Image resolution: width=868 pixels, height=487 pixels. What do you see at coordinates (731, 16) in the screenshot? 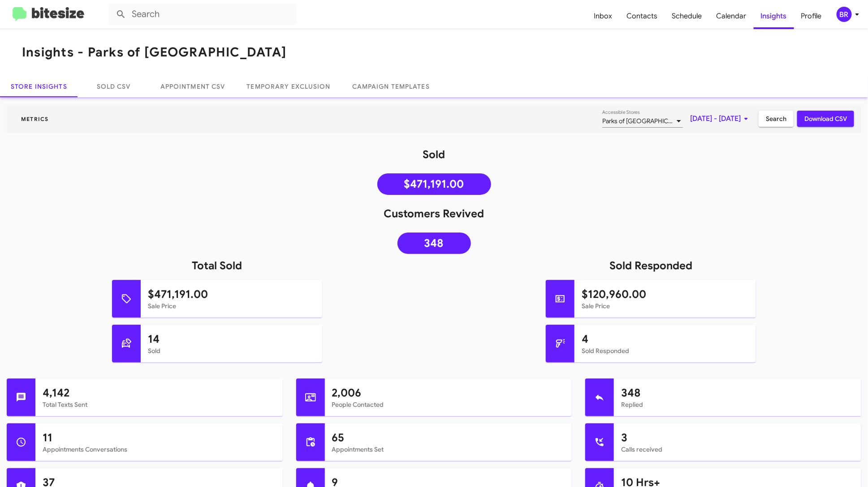
I see `a: Calendar` at bounding box center [731, 16].